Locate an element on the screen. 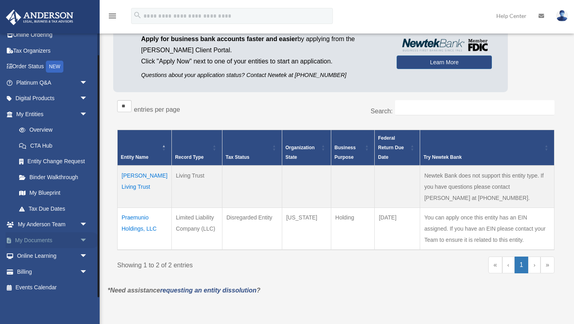 The height and width of the screenshot is (324, 574). a: Digital Productsarrow_drop_down is located at coordinates (53, 98).